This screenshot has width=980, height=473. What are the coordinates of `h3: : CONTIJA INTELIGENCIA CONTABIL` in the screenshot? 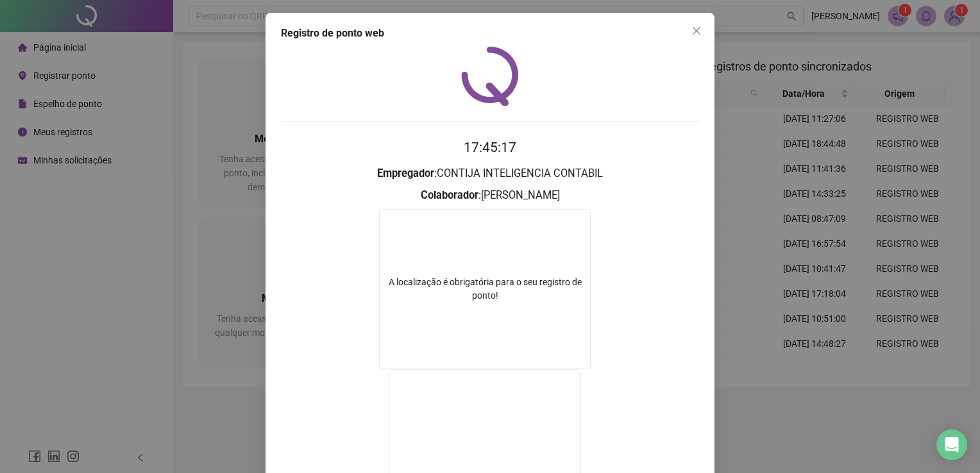 It's located at (490, 174).